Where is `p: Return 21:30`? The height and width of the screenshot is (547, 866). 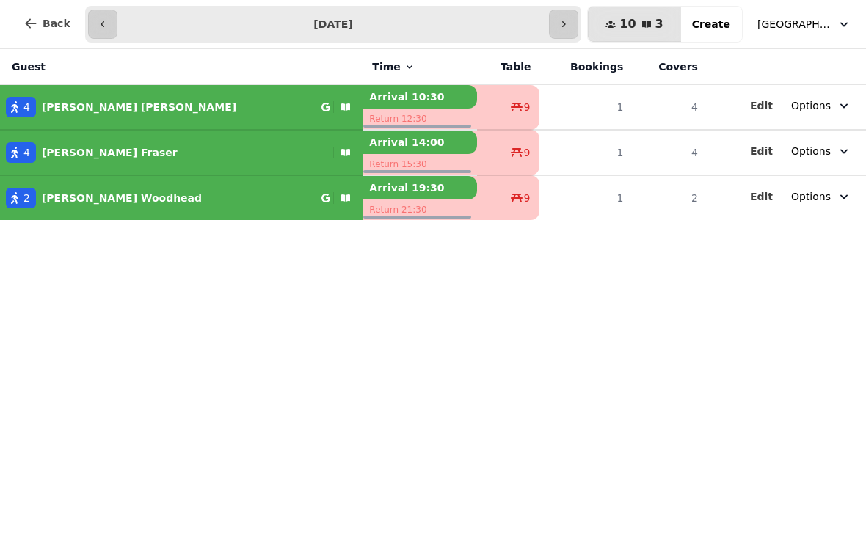 p: Return 21:30 is located at coordinates (420, 210).